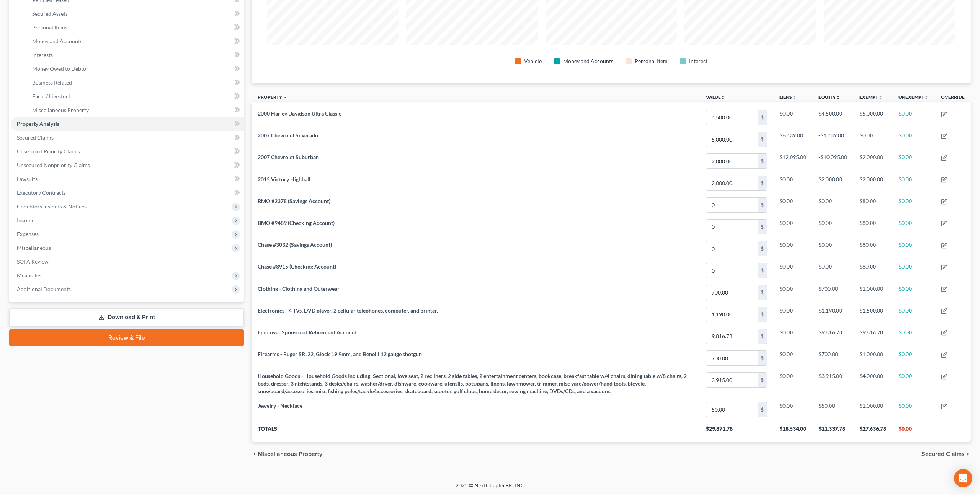 This screenshot has height=495, width=980. I want to click on span: Miscellaneous, so click(34, 248).